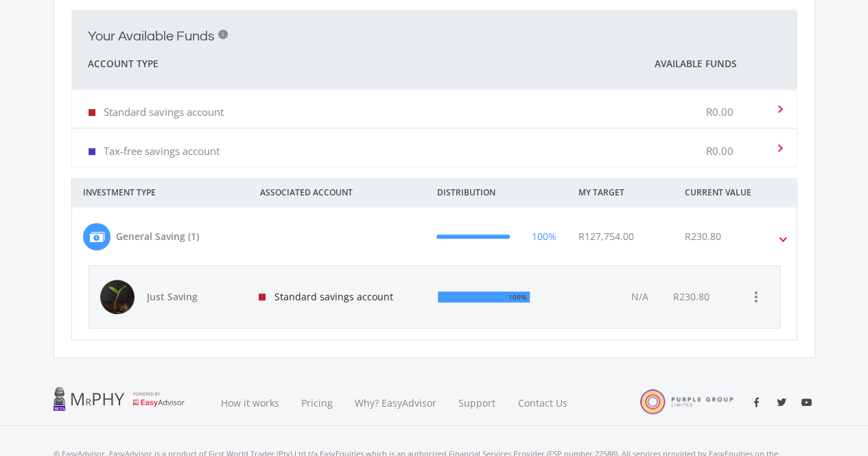  I want to click on div: i, so click(223, 35).